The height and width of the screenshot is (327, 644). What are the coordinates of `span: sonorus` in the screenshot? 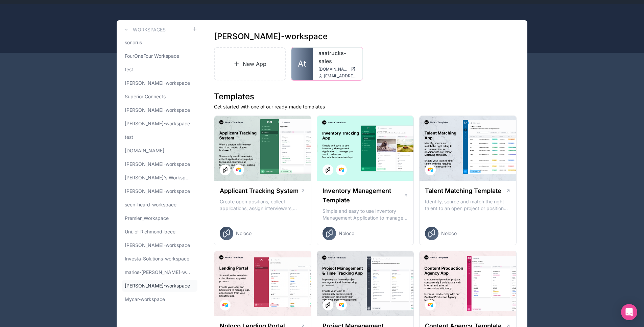 It's located at (133, 42).